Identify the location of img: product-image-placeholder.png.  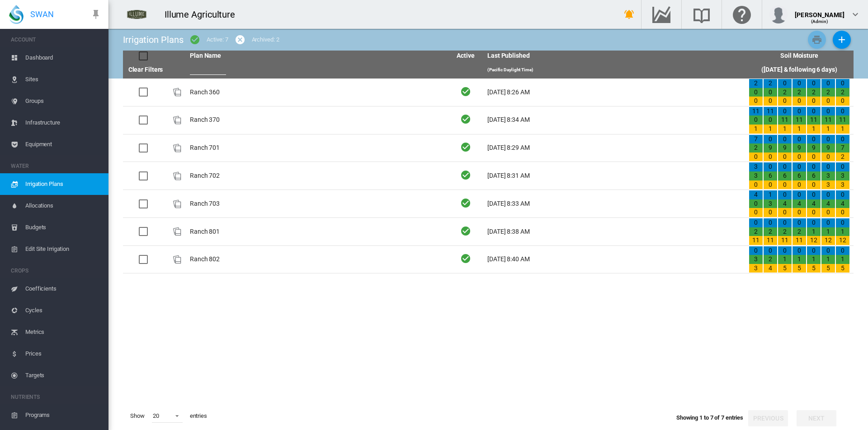
(177, 93).